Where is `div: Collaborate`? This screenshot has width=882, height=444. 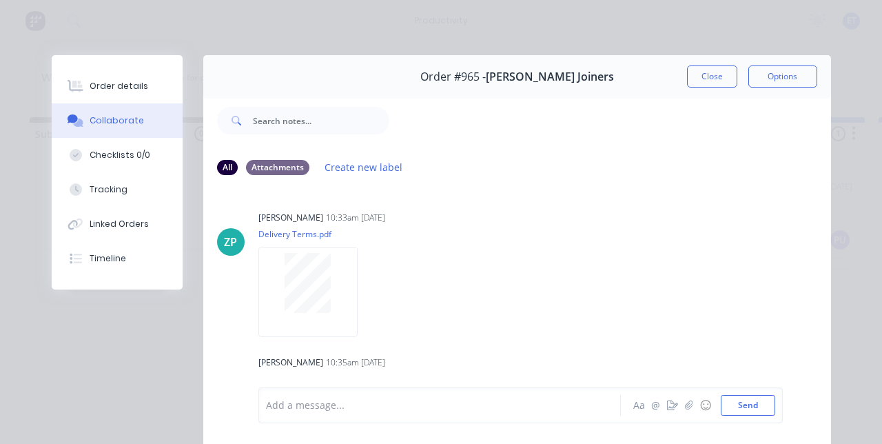 div: Collaborate is located at coordinates (116, 121).